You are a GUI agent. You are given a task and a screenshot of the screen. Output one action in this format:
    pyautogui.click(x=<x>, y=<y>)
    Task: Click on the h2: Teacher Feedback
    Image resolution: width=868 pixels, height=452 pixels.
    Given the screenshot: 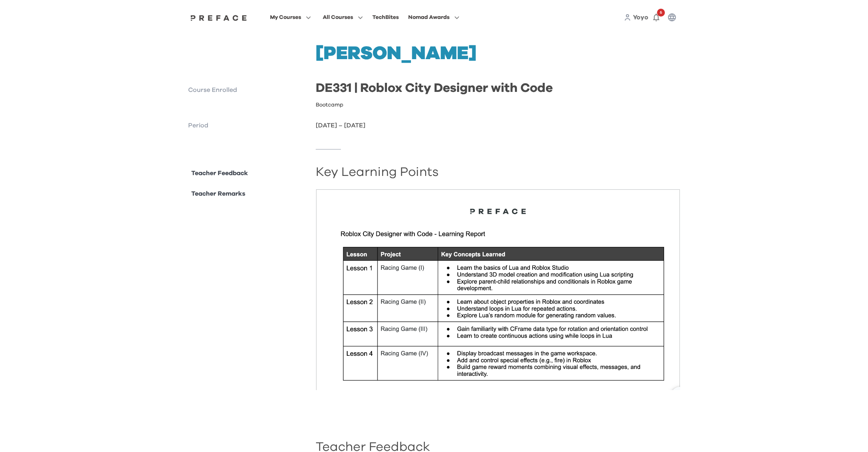 What is the action you would take?
    pyautogui.click(x=498, y=447)
    